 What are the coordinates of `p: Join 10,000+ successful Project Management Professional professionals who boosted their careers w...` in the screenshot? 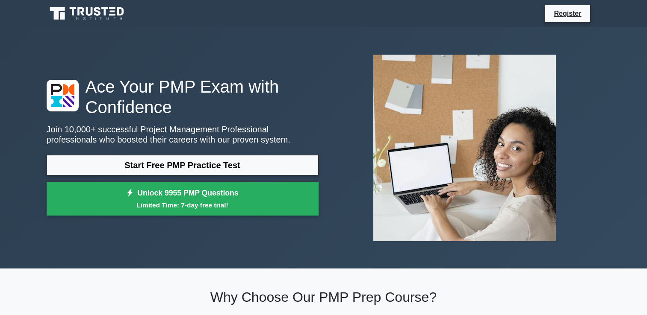 It's located at (183, 135).